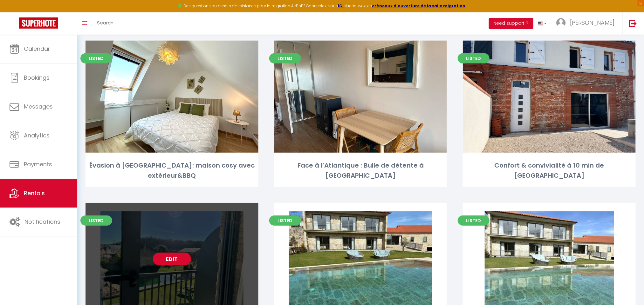 This screenshot has width=644, height=305. What do you see at coordinates (38, 107) in the screenshot?
I see `span: Messages` at bounding box center [38, 107].